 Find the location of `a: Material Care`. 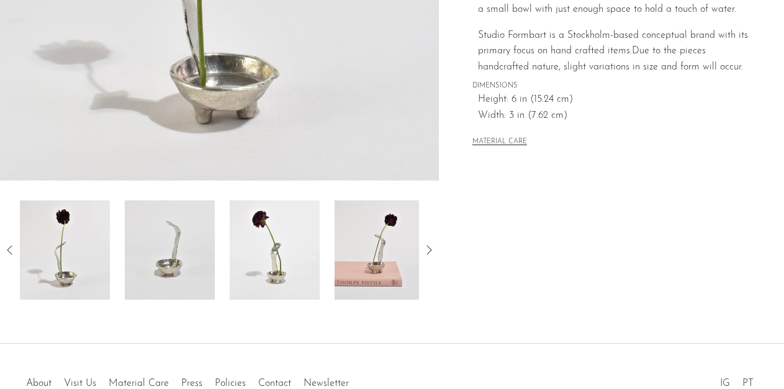

a: Material Care is located at coordinates (138, 384).